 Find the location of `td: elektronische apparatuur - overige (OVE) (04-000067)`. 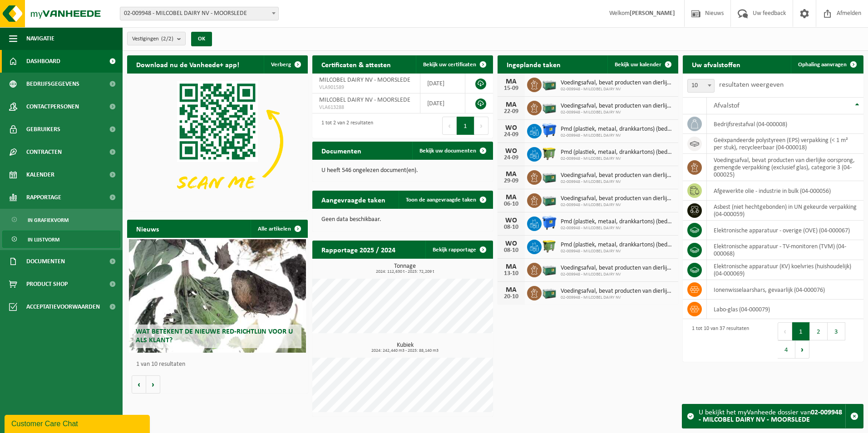

td: elektronische apparatuur - overige (OVE) (04-000067) is located at coordinates (785, 230).